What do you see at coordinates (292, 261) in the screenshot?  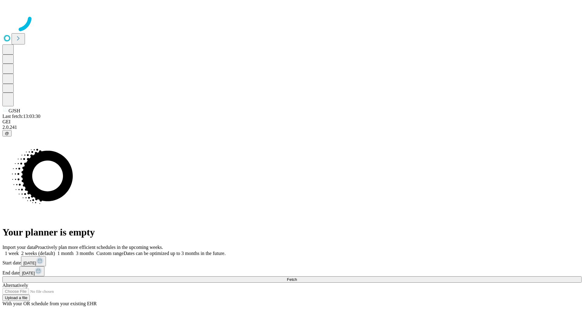 I see `div: Start date` at bounding box center [292, 261].